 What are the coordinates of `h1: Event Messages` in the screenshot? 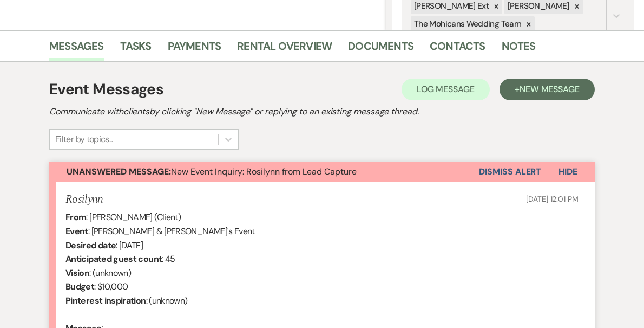 It's located at (106, 89).